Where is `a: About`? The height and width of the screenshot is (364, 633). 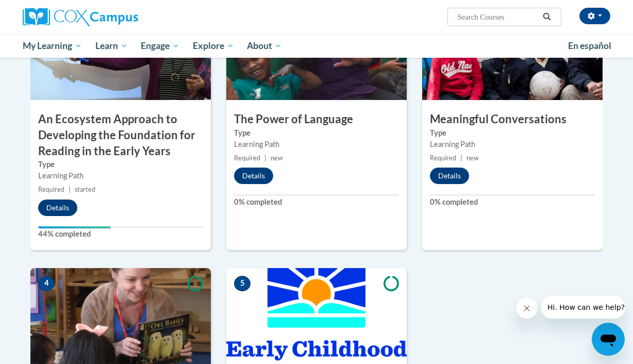
a: About is located at coordinates (265, 46).